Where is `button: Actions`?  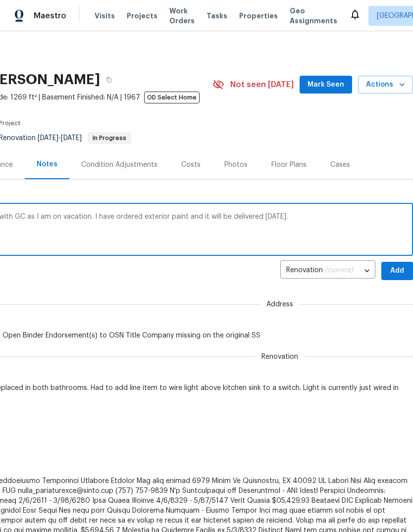
button: Actions is located at coordinates (386, 85).